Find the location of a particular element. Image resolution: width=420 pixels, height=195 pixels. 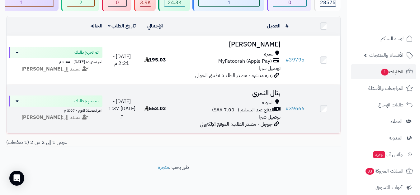

a: لوحة التحكم is located at coordinates (384, 39).